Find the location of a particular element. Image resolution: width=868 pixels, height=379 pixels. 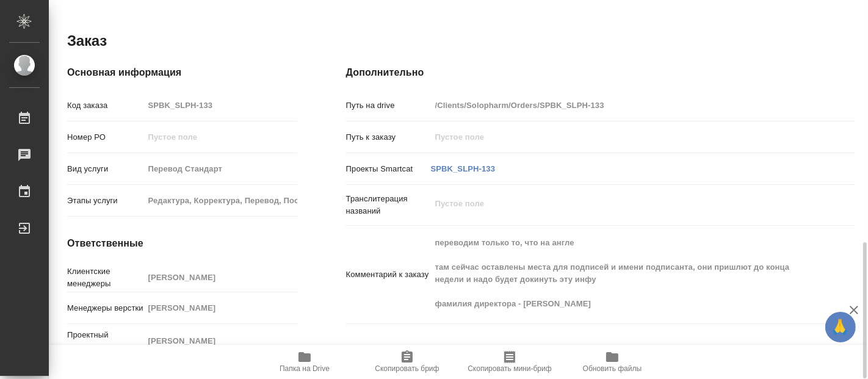

p: Проектный менеджер is located at coordinates (106, 341).